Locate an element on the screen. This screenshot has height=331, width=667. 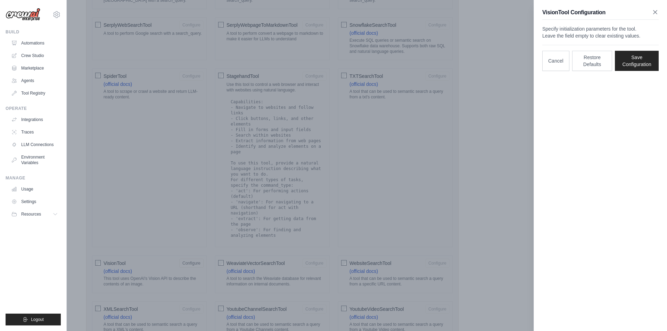
a: Traces is located at coordinates (34, 132).